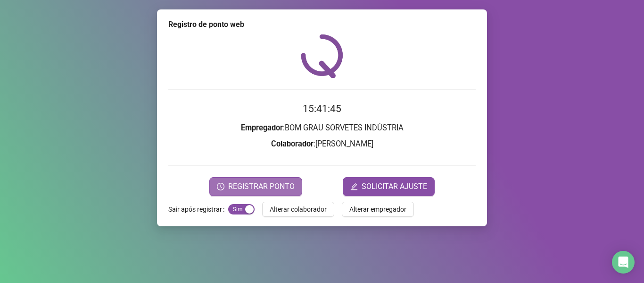 This screenshot has width=644, height=283. What do you see at coordinates (221, 186) in the screenshot?
I see `span: clock-circle` at bounding box center [221, 186].